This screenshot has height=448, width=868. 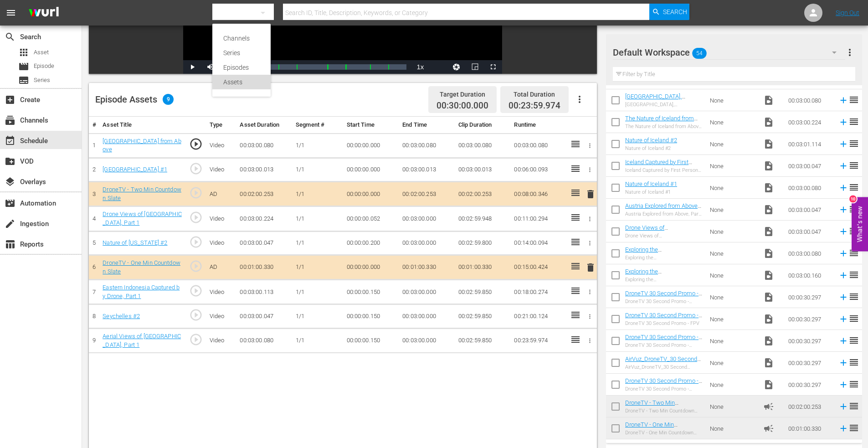 I want to click on div: Series, so click(x=242, y=53).